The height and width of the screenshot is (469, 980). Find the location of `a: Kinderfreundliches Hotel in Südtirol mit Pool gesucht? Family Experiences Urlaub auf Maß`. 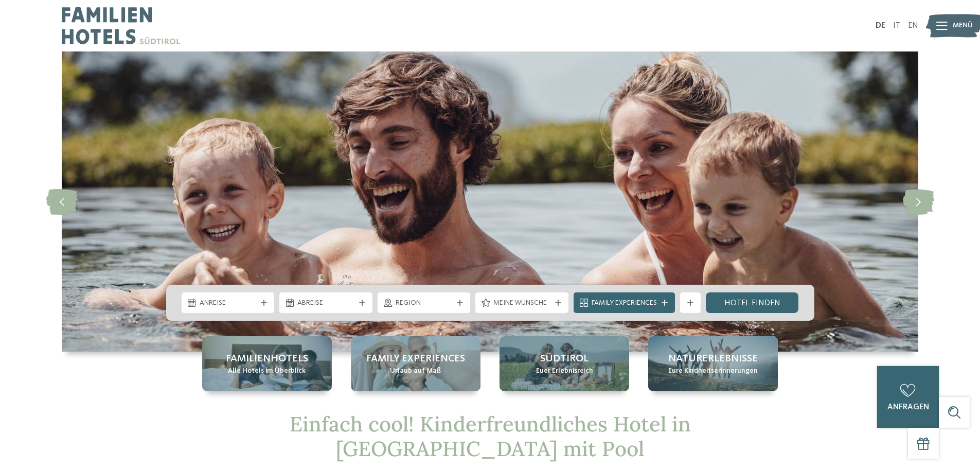

a: Kinderfreundliches Hotel in Südtirol mit Pool gesucht? Family Experiences Urlaub auf Maß is located at coordinates (416, 363).